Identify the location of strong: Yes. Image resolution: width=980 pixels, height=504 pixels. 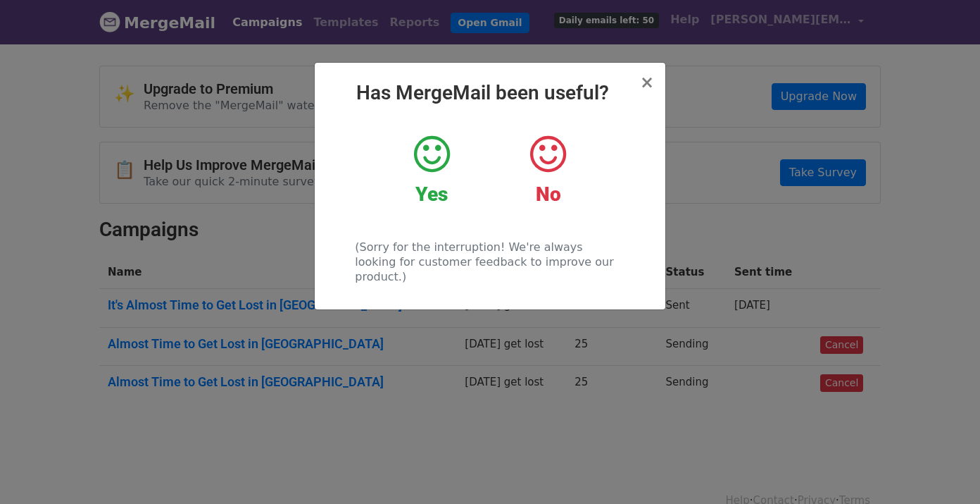
(432, 194).